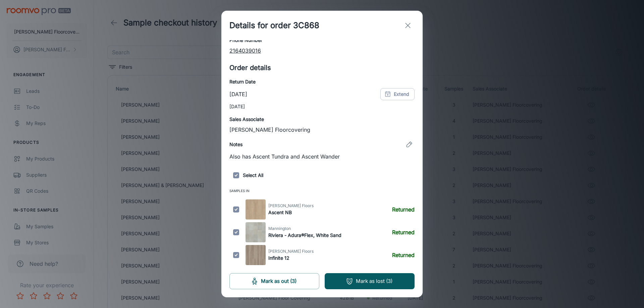 This screenshot has height=308, width=644. What do you see at coordinates (256, 209) in the screenshot?
I see `img: Ascent NB` at bounding box center [256, 209].